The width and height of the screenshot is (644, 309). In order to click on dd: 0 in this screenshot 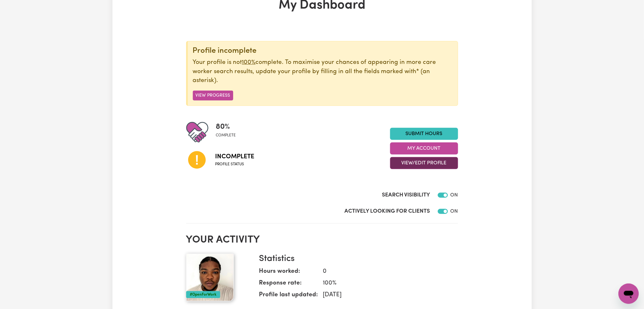, I will do `click(386, 271)`.